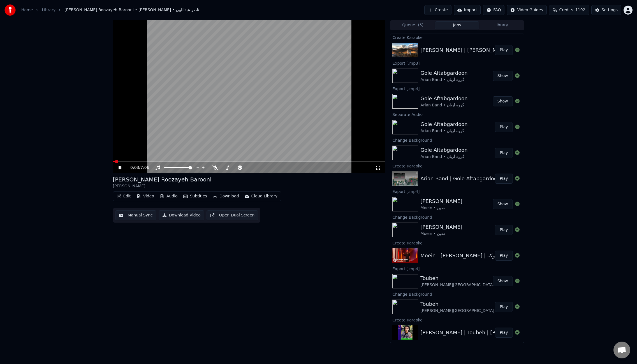  I want to click on button: Library, so click(501, 25).